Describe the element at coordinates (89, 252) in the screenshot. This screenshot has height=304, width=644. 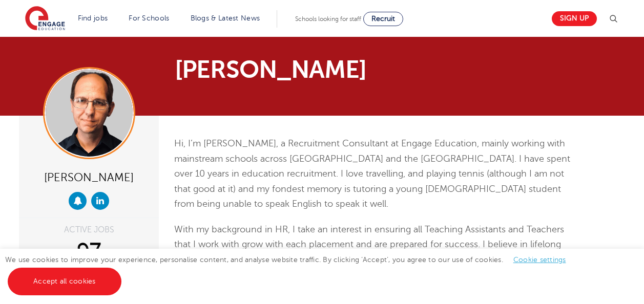
I see `div: 97` at that location.